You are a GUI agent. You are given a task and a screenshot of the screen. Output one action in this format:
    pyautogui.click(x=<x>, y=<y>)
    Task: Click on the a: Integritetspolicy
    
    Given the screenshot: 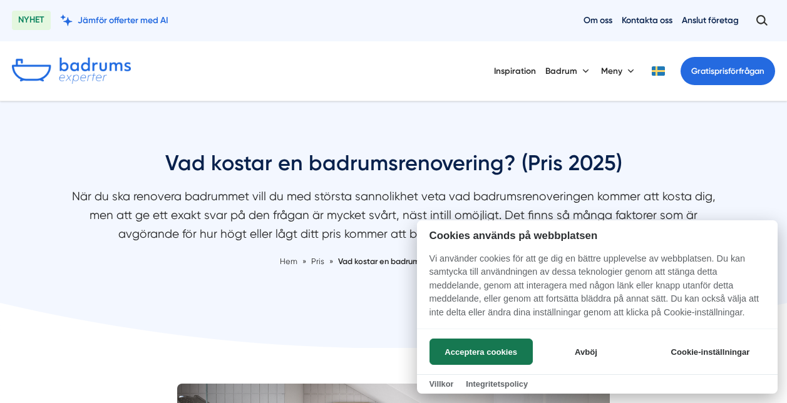 What is the action you would take?
    pyautogui.click(x=497, y=384)
    